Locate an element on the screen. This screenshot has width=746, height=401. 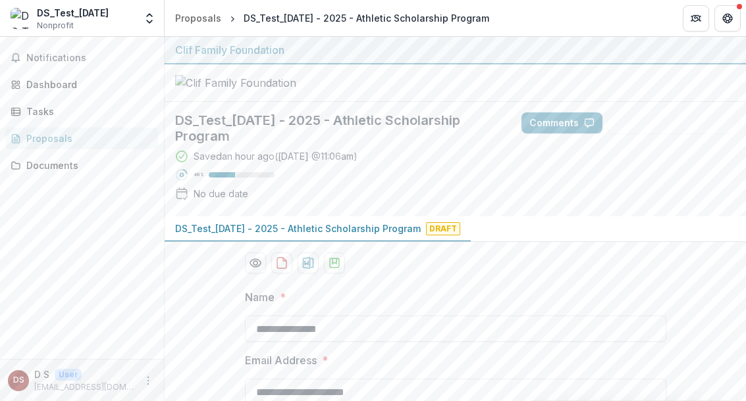
span: Notifications is located at coordinates (90, 58).